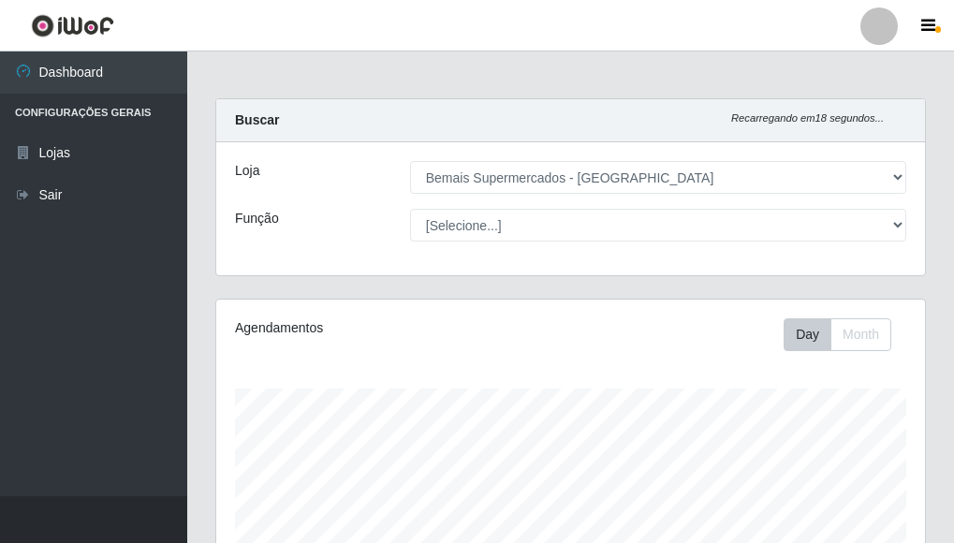  I want to click on i: Recarregando em 18 segundos..., so click(807, 118).